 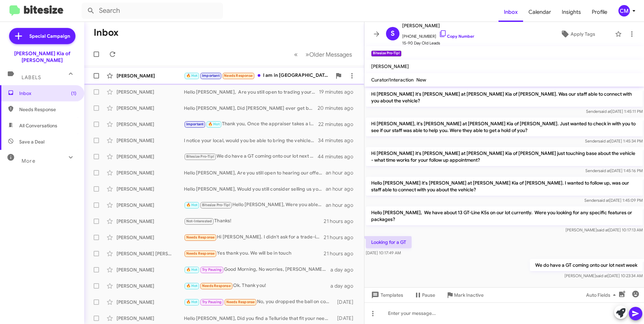 I want to click on span: Profile, so click(x=599, y=12).